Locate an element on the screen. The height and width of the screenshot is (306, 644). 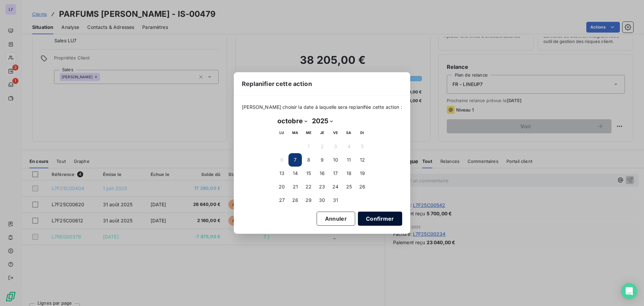
button: 22 is located at coordinates (309, 187).